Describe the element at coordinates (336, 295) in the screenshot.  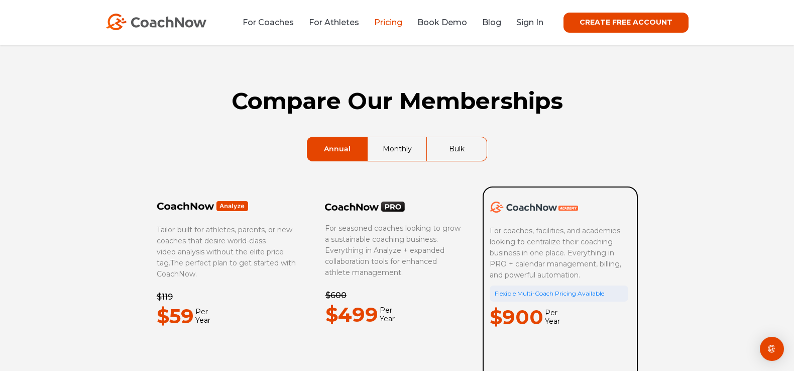
I see `del: $600` at that location.